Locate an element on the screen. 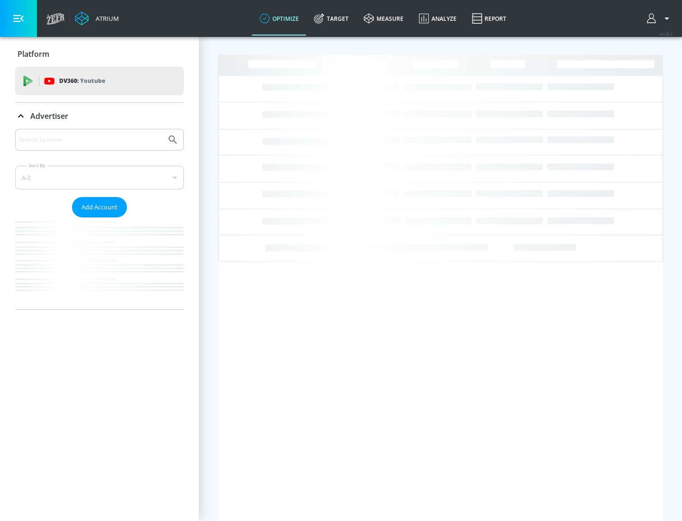 Image resolution: width=682 pixels, height=521 pixels. a: Target is located at coordinates (331, 18).